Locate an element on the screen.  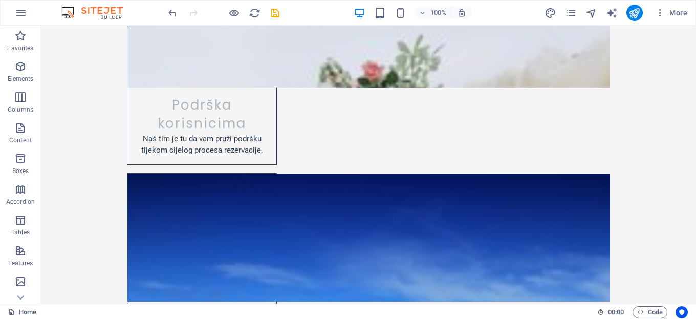
i: Save (Ctrl+S) is located at coordinates (275, 13).